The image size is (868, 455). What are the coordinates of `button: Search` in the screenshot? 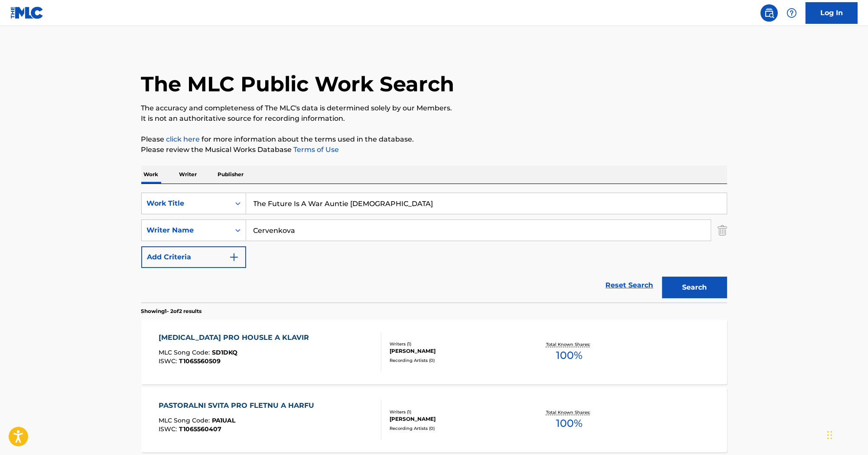 It's located at (695, 288).